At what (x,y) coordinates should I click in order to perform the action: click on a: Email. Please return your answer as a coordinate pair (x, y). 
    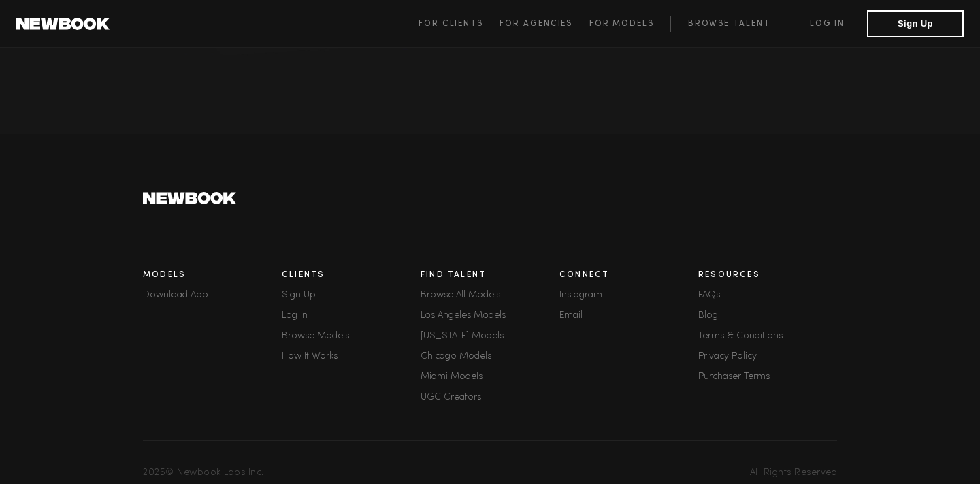
    Looking at the image, I should click on (628, 316).